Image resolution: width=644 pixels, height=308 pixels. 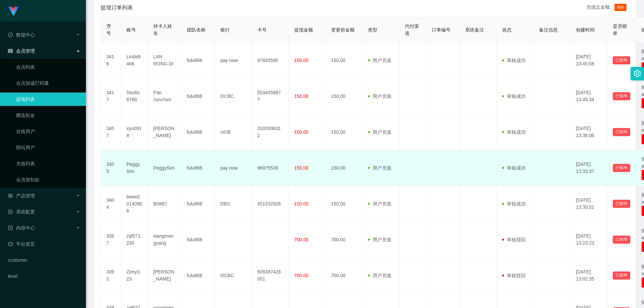 I want to click on td: zqf071230, so click(x=134, y=240).